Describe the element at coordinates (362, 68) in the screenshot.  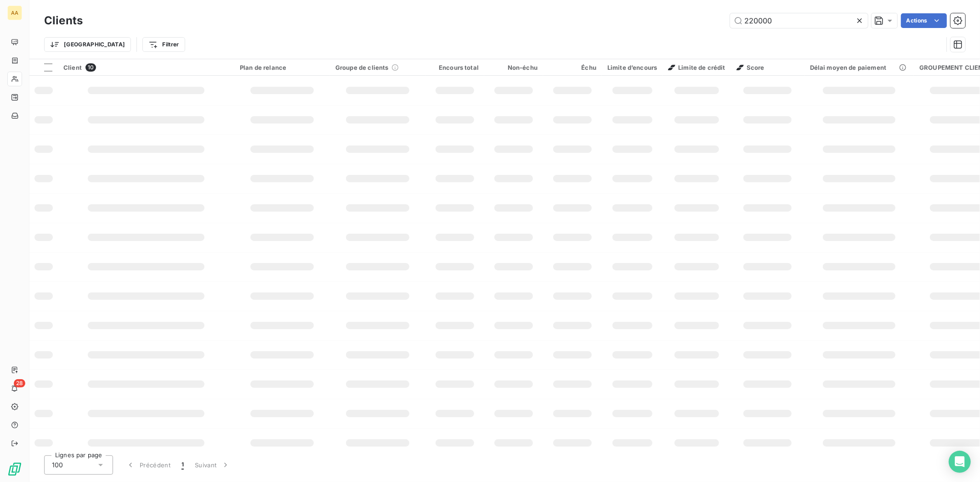
I see `span: Groupe de clients` at that location.